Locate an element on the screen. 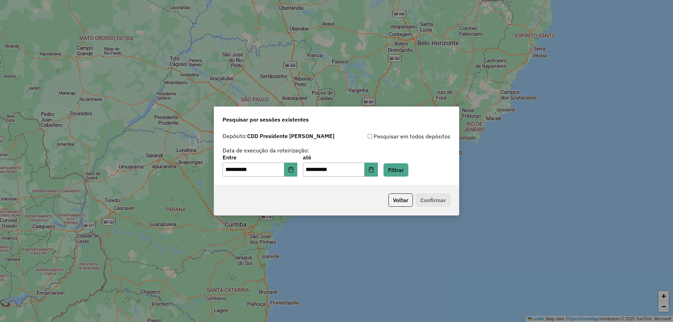  button: Voltar is located at coordinates (401, 200).